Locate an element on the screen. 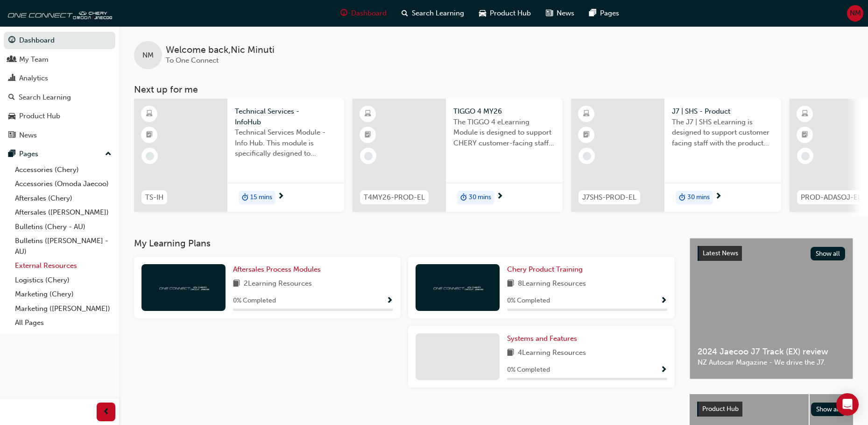 Image resolution: width=868 pixels, height=425 pixels. a: Latest NewsShow all is located at coordinates (772, 253).